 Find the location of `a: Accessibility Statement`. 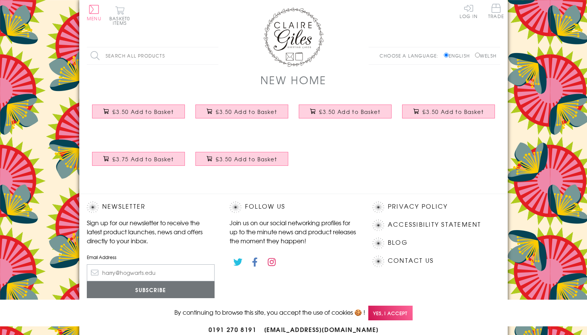

a: Accessibility Statement is located at coordinates (435, 225).